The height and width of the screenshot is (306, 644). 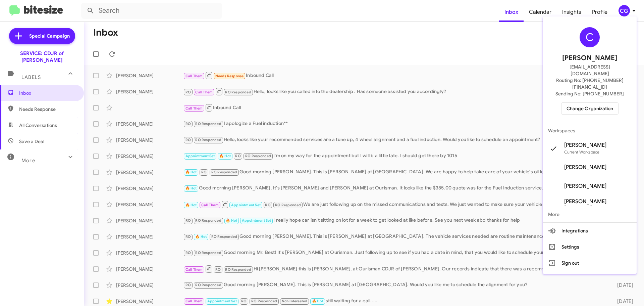 What do you see at coordinates (590, 37) in the screenshot?
I see `div: C` at bounding box center [590, 37].